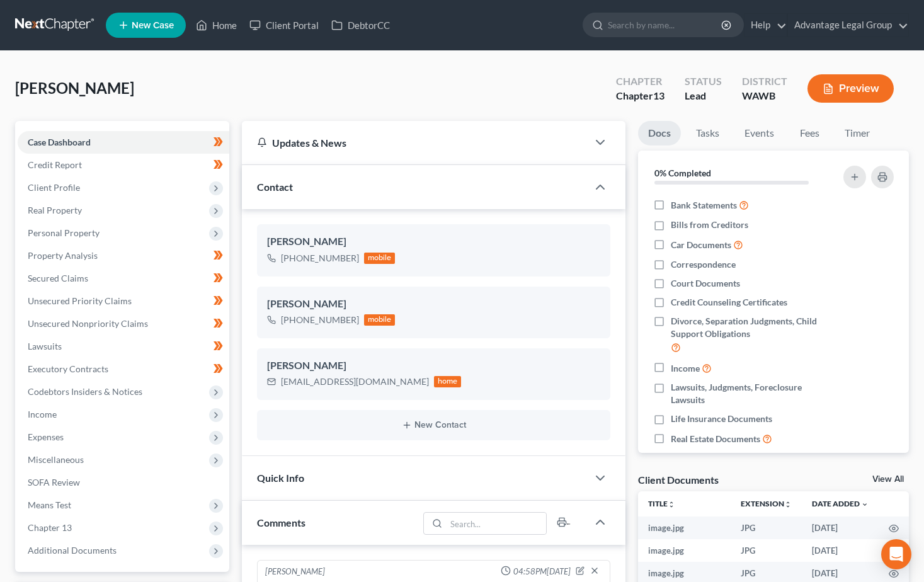 Image resolution: width=924 pixels, height=582 pixels. What do you see at coordinates (124, 301) in the screenshot?
I see `a: Unsecured Priority Claims` at bounding box center [124, 301].